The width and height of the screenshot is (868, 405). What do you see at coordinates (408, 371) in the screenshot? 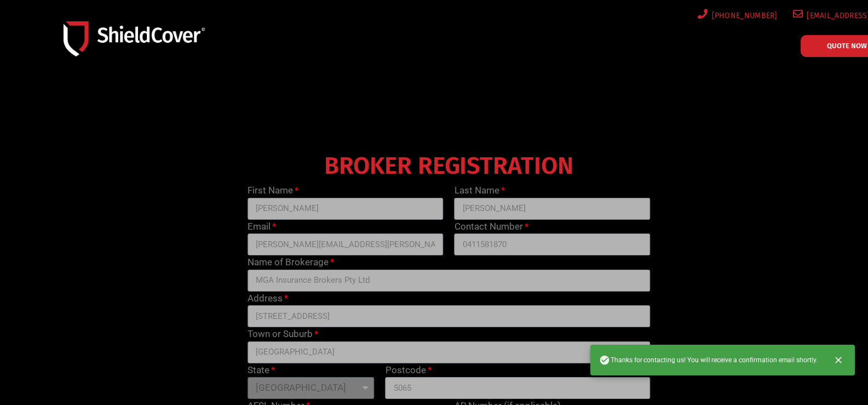
I see `label: Postcode` at bounding box center [408, 371].